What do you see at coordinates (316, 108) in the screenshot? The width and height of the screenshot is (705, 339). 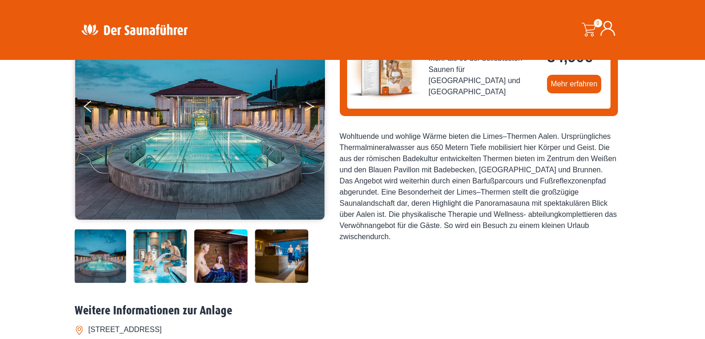 I see `button: Next` at bounding box center [316, 108].